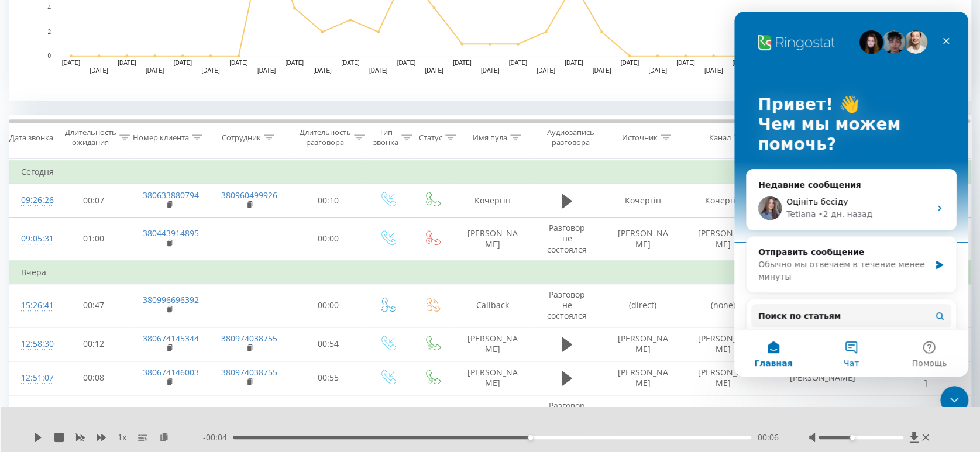 The width and height of the screenshot is (980, 452). I want to click on td: 00:07, so click(94, 201).